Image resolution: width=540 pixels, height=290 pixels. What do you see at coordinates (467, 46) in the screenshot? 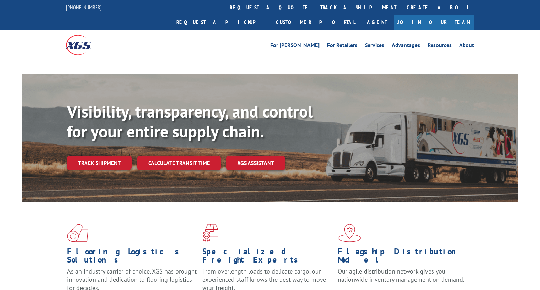
I see `a: About` at bounding box center [467, 46].